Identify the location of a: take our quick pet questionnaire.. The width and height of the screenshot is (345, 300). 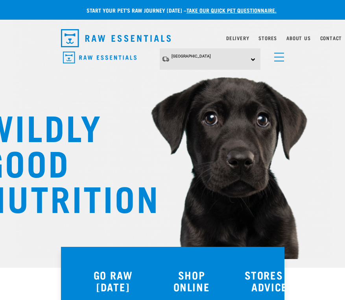
(231, 10).